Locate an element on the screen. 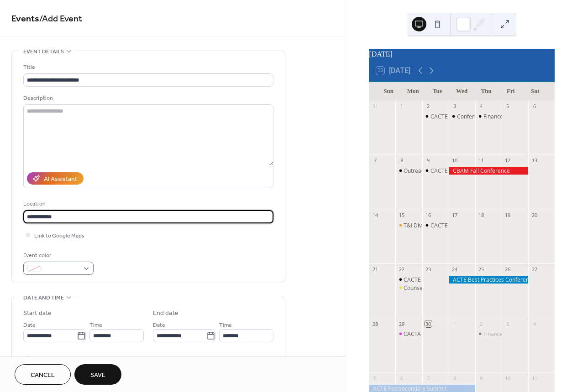 The image size is (577, 392). div: 15 is located at coordinates (401, 215).